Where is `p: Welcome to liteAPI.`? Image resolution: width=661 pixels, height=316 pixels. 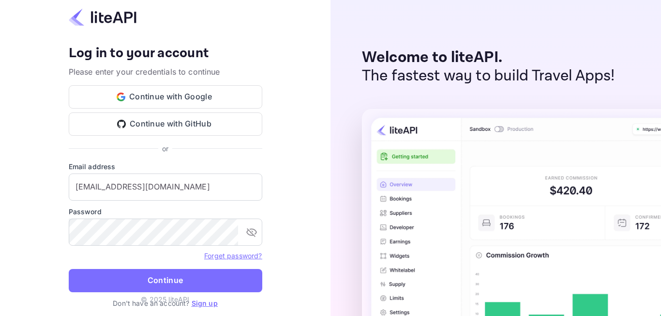
p: Welcome to liteAPI. is located at coordinates (489, 58).